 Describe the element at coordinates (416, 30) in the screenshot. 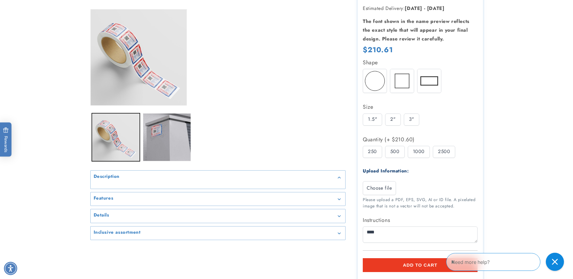

I see `strong: The font shown in the name preview reflects the exact style that will appear in your final design...` at that location.